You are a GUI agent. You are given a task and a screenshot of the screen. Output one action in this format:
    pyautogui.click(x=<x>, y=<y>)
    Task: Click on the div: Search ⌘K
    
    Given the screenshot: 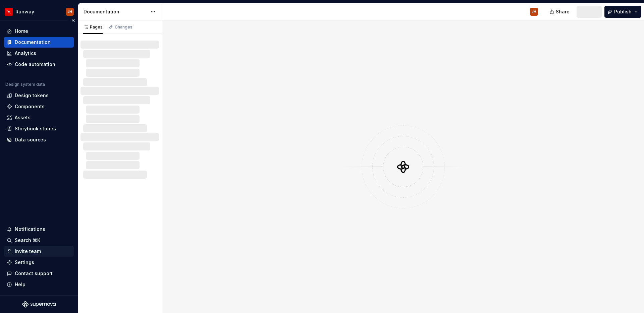 What is the action you would take?
    pyautogui.click(x=28, y=240)
    